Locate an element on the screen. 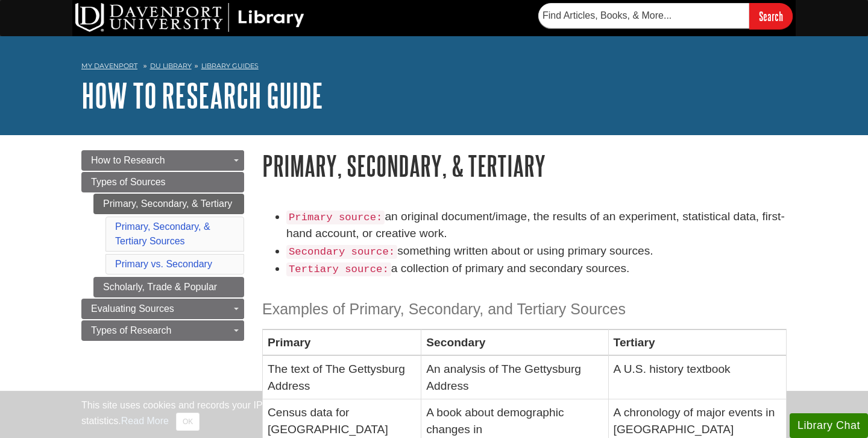  img: DU Library is located at coordinates (190, 18).